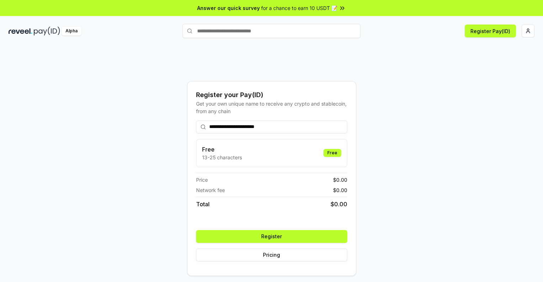 This screenshot has width=543, height=282. I want to click on img: reveel_dark, so click(20, 31).